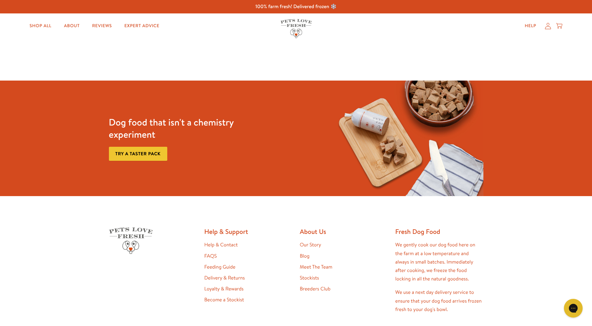  What do you see at coordinates (304, 256) in the screenshot?
I see `a: Blog` at bounding box center [304, 256].